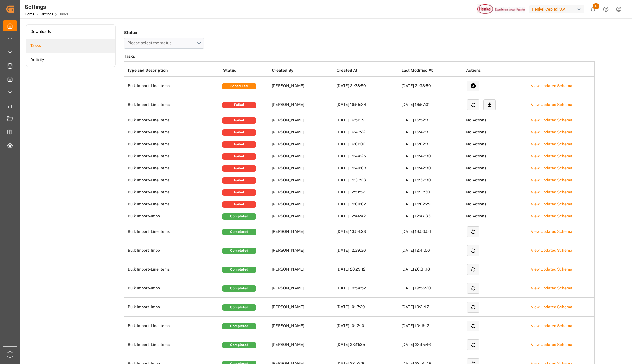 The height and width of the screenshot is (364, 632). Describe the element at coordinates (432, 71) in the screenshot. I see `th: Last Modified At` at that location.